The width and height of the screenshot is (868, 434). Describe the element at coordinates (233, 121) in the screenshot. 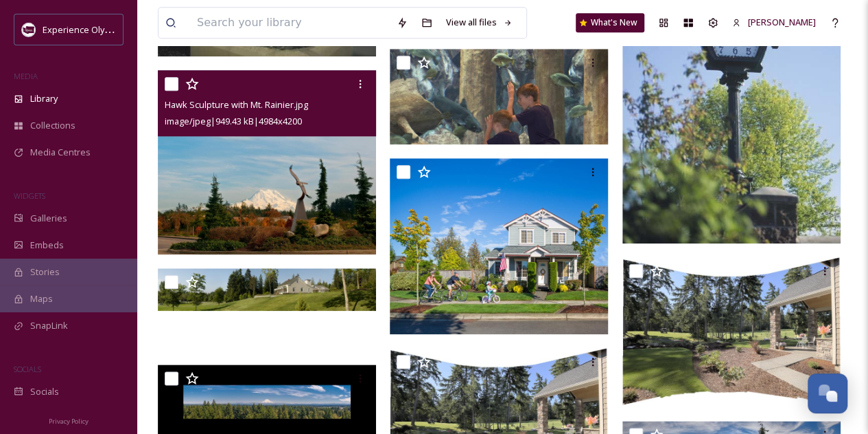

I see `span: image/jpeg | 949.43 kB | 4984 x 4200` at that location.